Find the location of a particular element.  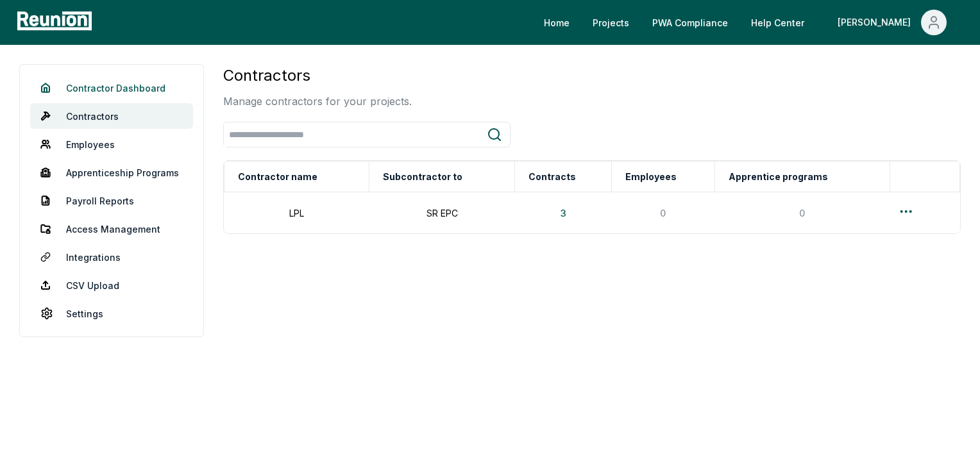

nav: Main is located at coordinates (750, 23).